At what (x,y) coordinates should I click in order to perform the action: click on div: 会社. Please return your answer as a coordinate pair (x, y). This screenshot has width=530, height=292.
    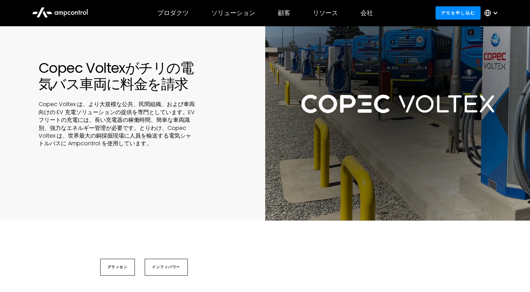
    Looking at the image, I should click on (367, 13).